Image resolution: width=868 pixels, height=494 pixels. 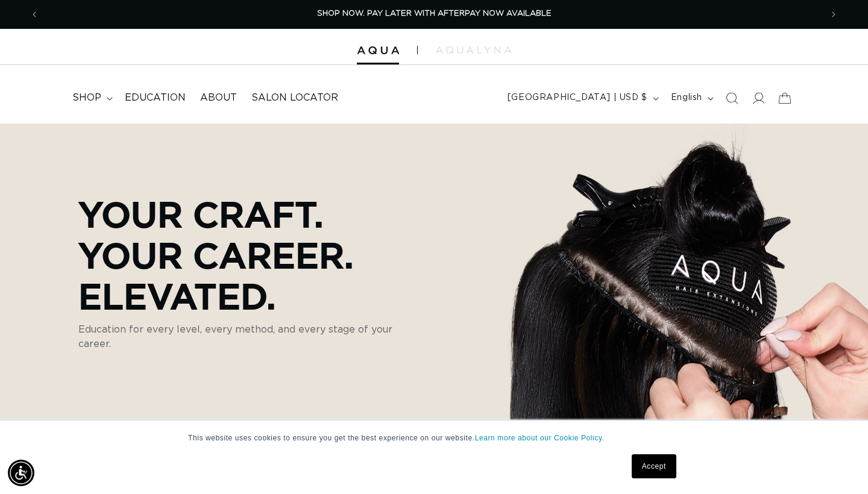 I want to click on span: English, so click(x=687, y=97).